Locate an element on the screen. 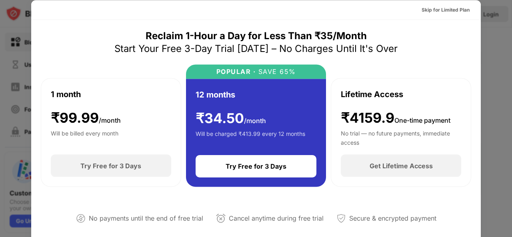  div: Secure & encrypted payment is located at coordinates (393, 218).